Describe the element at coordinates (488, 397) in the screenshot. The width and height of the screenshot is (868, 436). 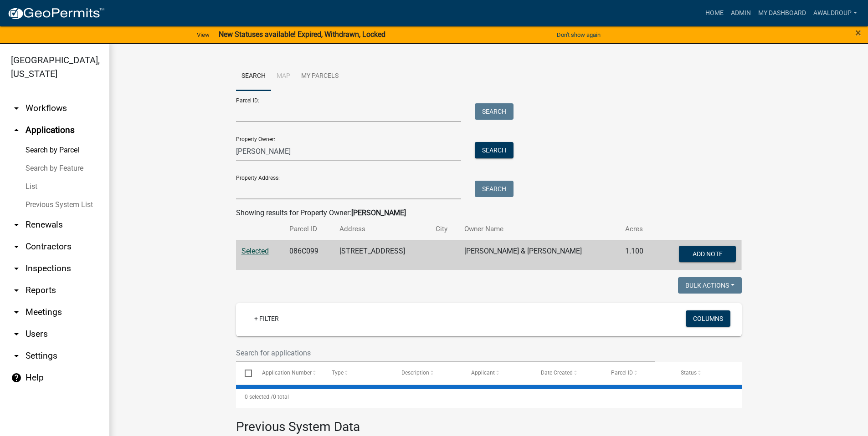
I see `div: 0 total` at that location.